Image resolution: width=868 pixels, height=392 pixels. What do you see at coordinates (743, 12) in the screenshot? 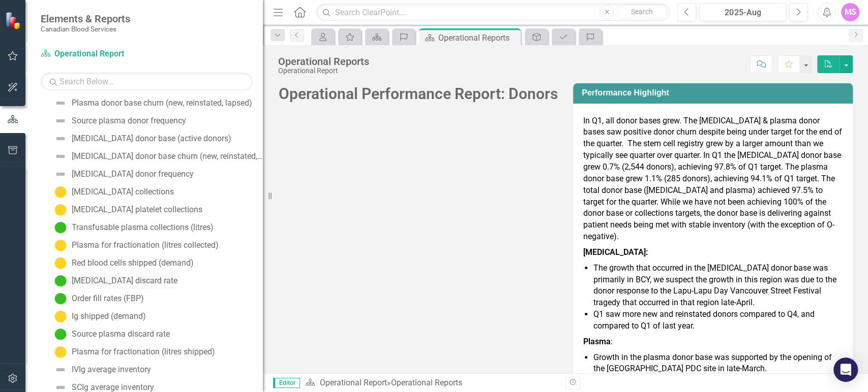
I see `button: 2025-Aug` at bounding box center [743, 12].